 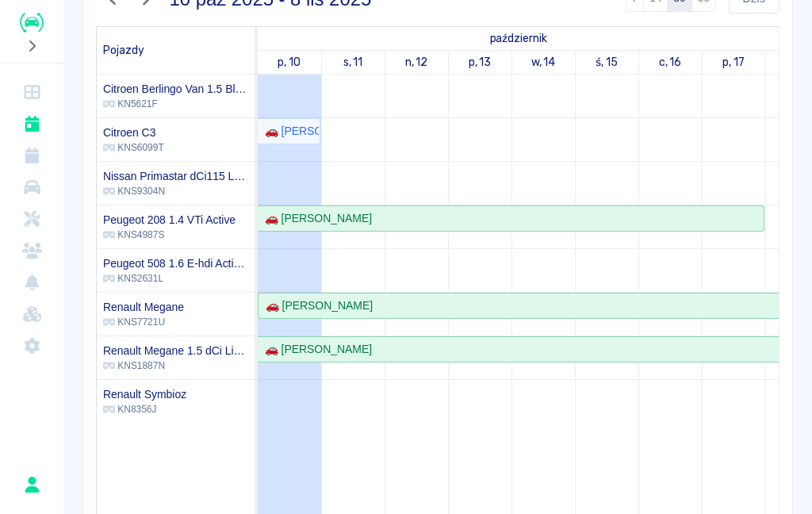 What do you see at coordinates (32, 156) in the screenshot?
I see `a: Rezerwacje` at bounding box center [32, 156].